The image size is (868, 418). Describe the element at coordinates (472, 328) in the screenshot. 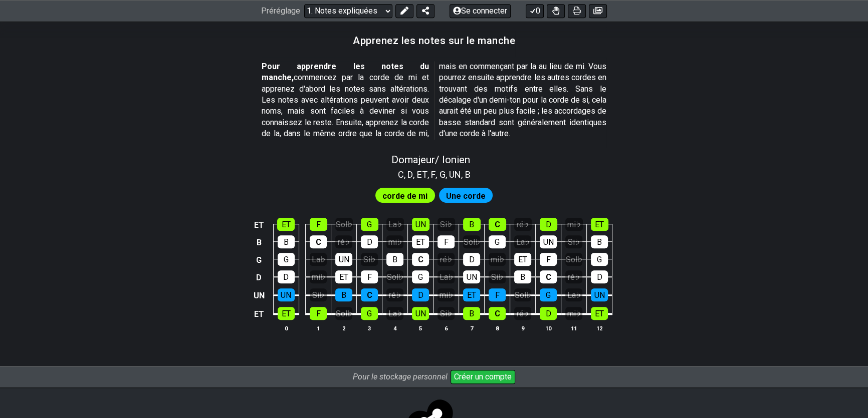

I see `font: 7` at that location.